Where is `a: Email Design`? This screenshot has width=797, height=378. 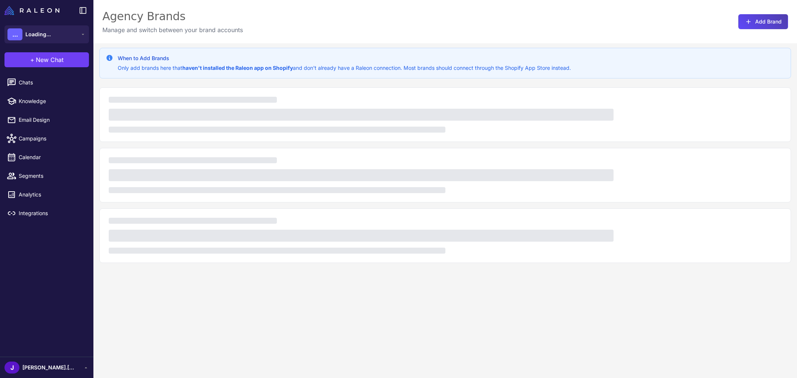 a: Email Design is located at coordinates (47, 120).